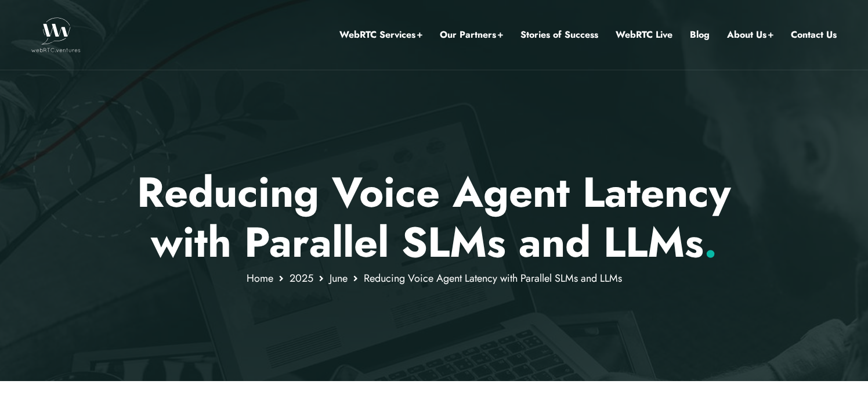  I want to click on a: Home, so click(260, 278).